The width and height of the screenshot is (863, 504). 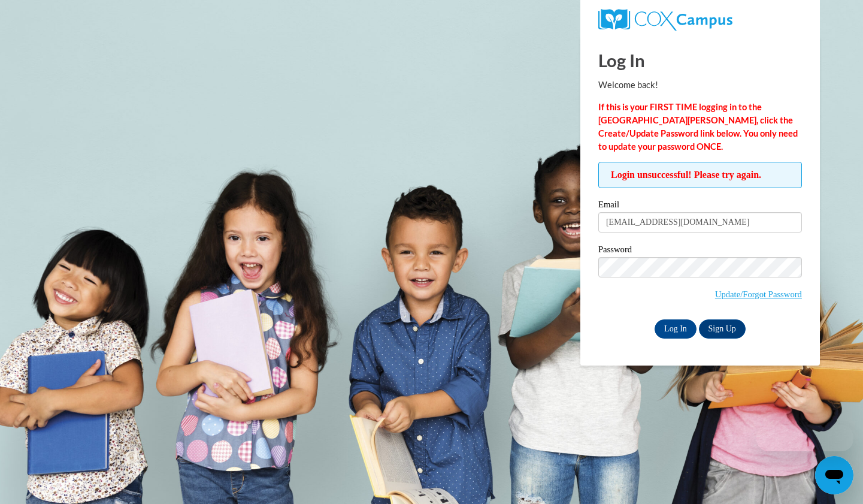 I want to click on img: COX Campus, so click(x=665, y=20).